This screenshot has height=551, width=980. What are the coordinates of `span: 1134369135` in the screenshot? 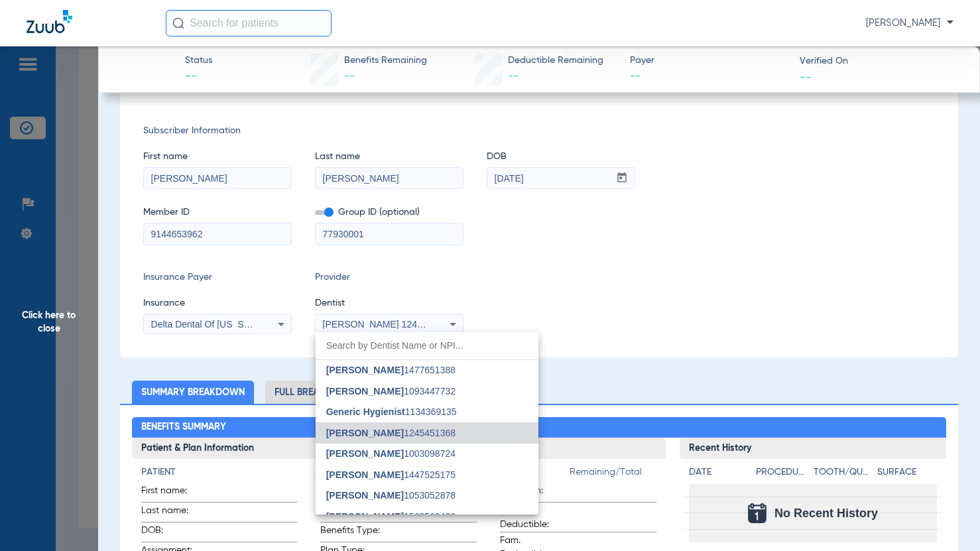 It's located at (391, 412).